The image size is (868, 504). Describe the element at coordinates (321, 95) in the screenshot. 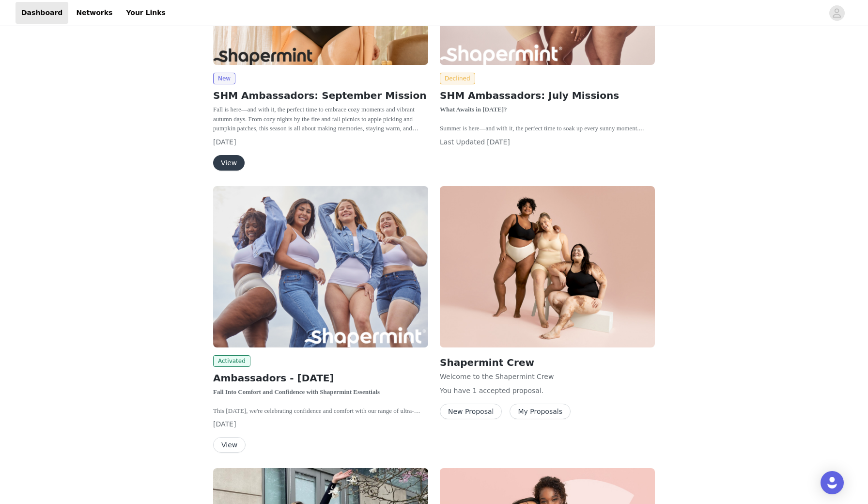

I see `h2: SHM Ambassadors: September Mission` at that location.